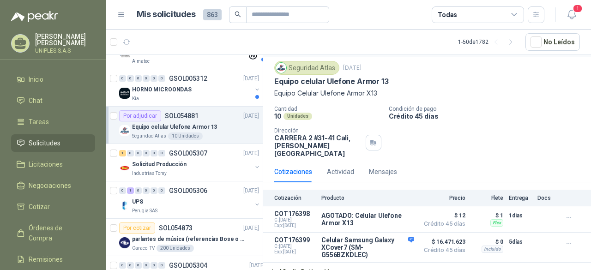 This screenshot has height=270, width=591. I want to click on p: Solicitud Producción, so click(159, 164).